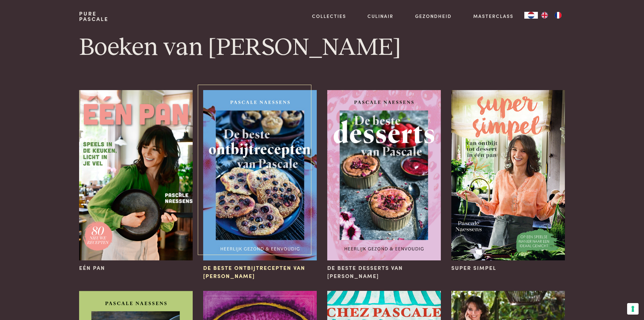 Image resolution: width=644 pixels, height=320 pixels. What do you see at coordinates (551, 15) in the screenshot?
I see `ul: Language list` at bounding box center [551, 15].